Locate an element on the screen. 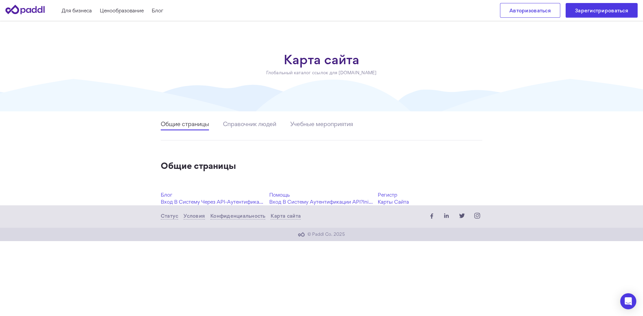 This screenshot has width=643, height=316. a: Ценообразование is located at coordinates (122, 10).